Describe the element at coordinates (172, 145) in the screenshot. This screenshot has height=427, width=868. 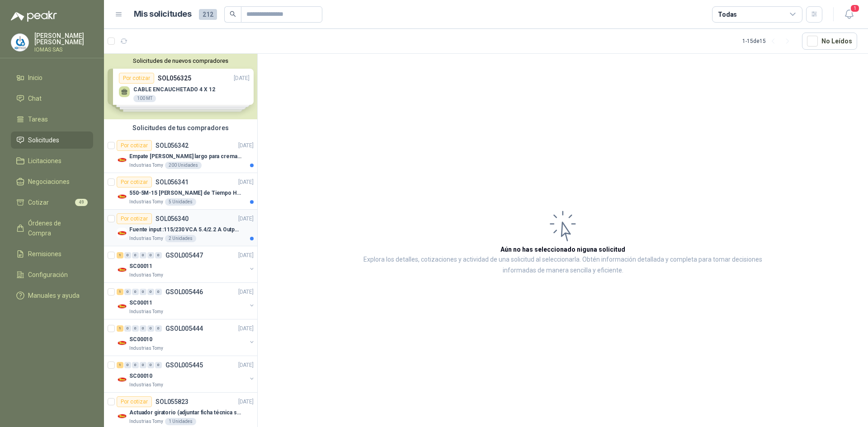
I see `p: SOL056342` at that location.